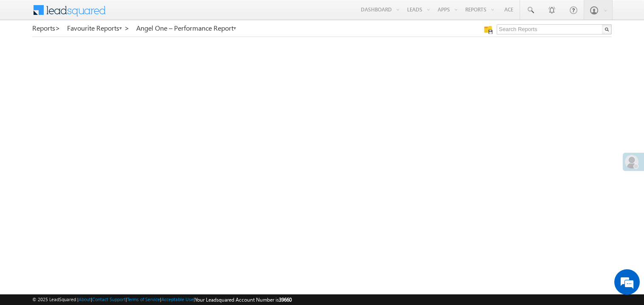 The width and height of the screenshot is (644, 305). Describe the element at coordinates (98, 28) in the screenshot. I see `a: Favourite Reports >` at that location.